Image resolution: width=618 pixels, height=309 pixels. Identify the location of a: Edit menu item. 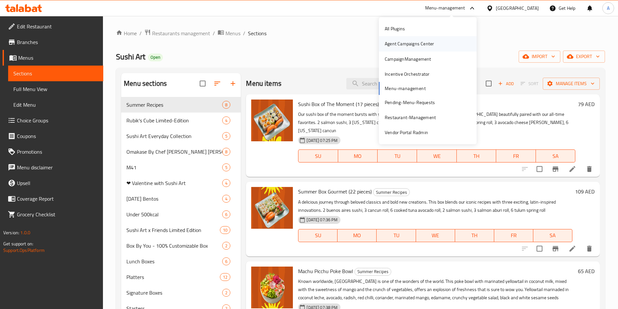
(573, 248).